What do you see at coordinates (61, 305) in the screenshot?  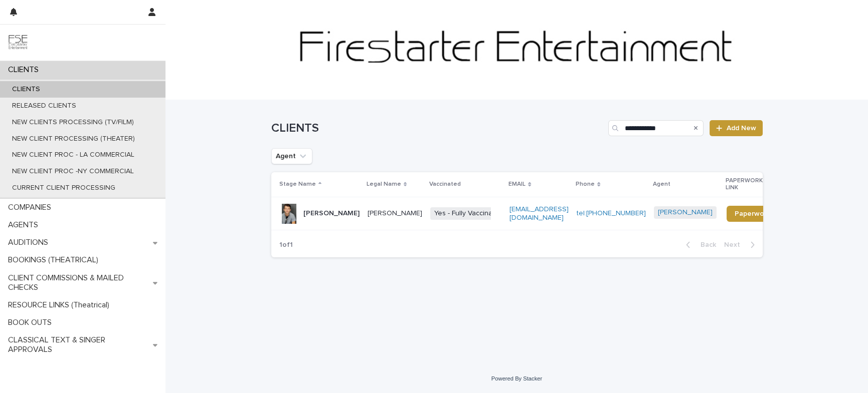 I see `p: RESOURCE LINKS (Theatrical)` at bounding box center [61, 305].